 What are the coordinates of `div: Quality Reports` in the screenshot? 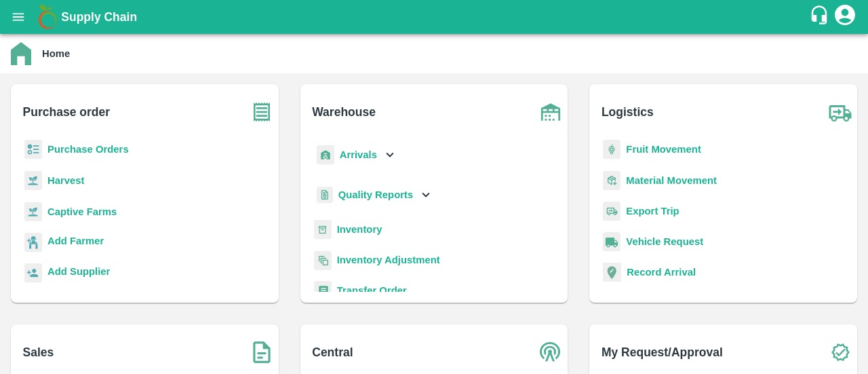 It's located at (374, 195).